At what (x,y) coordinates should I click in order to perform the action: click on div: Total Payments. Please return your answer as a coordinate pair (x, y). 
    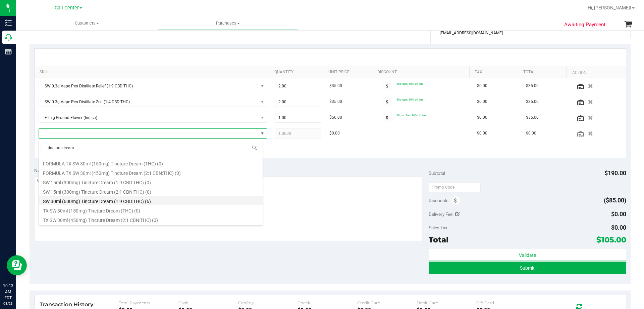
    Looking at the image, I should click on (149, 302).